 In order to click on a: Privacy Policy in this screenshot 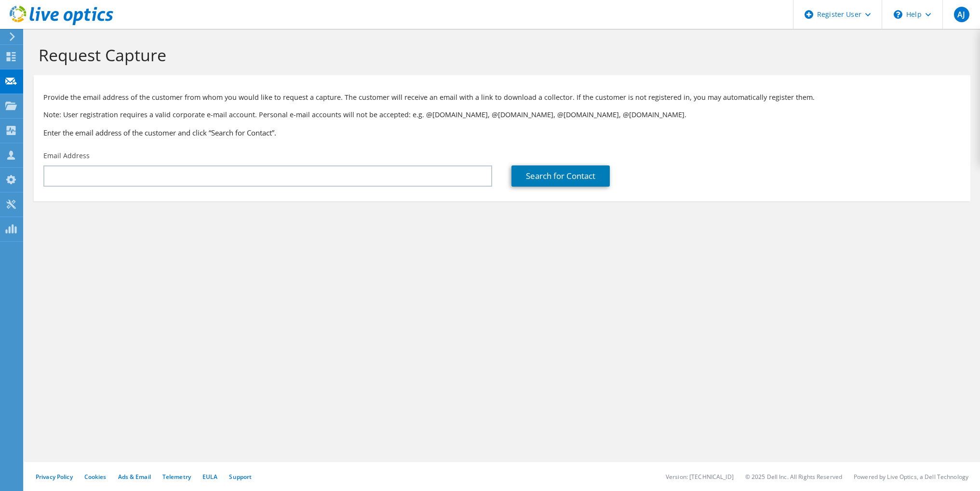, I will do `click(54, 476)`.